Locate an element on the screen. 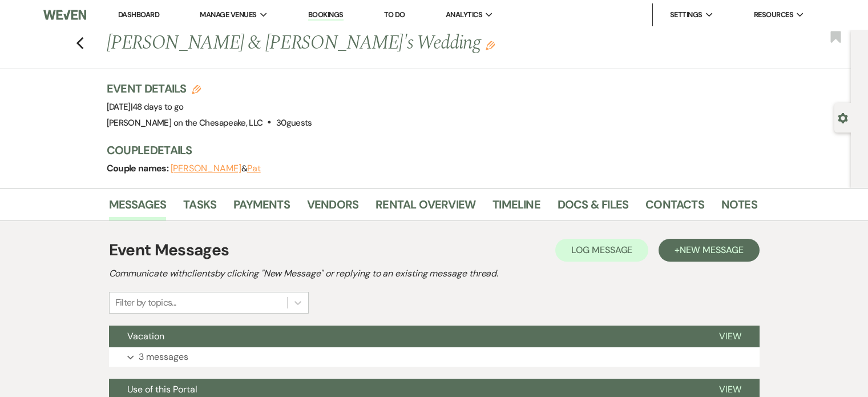 This screenshot has height=397, width=868. button: Pat is located at coordinates (254, 169).